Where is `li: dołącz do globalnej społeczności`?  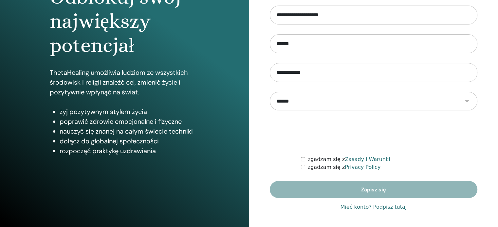
li: dołącz do globalnej społeczności is located at coordinates (129, 141).